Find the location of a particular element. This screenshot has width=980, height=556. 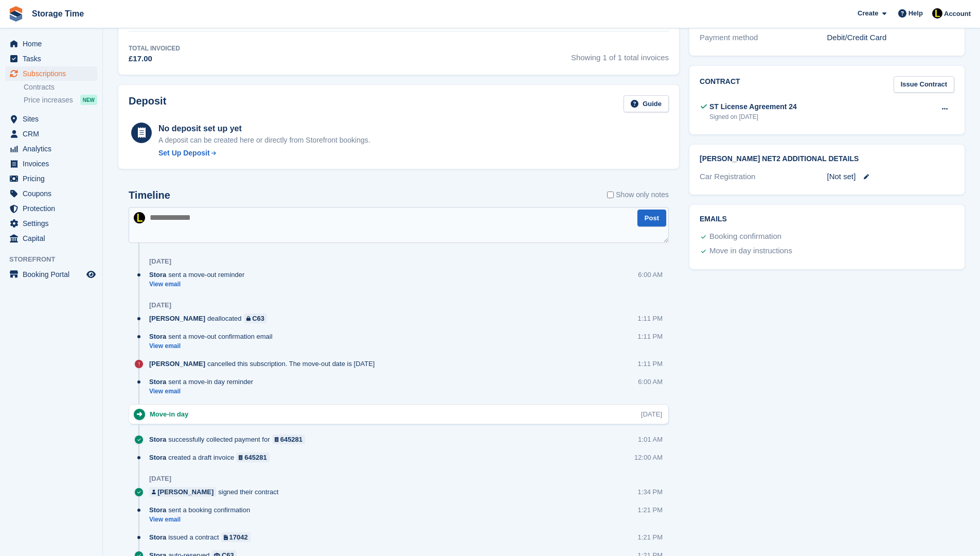

div: Debit/Credit Card is located at coordinates (891, 37).